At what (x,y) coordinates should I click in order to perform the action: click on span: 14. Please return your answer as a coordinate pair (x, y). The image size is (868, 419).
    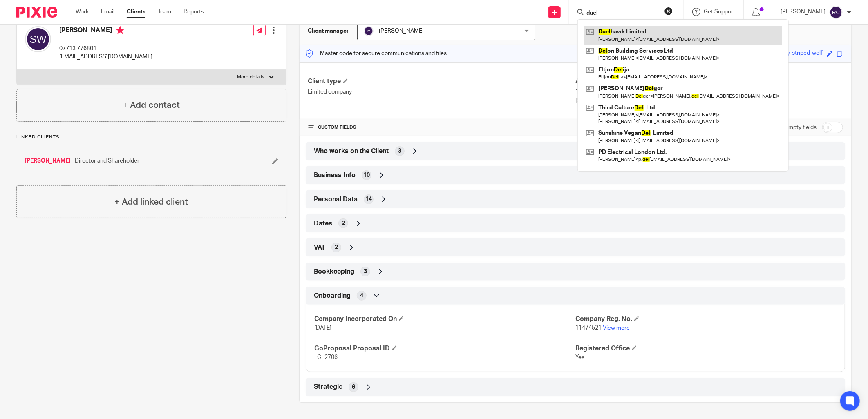
    Looking at the image, I should click on (368, 199).